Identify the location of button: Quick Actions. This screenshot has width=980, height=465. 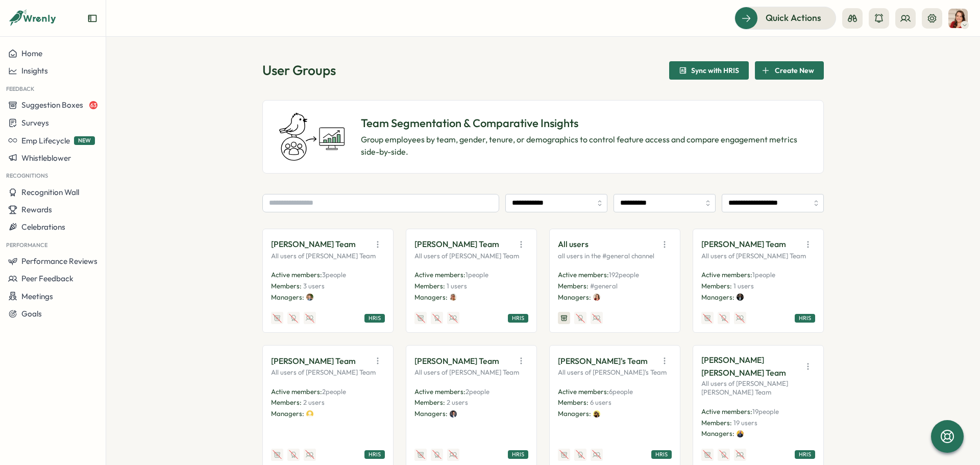
(784, 18).